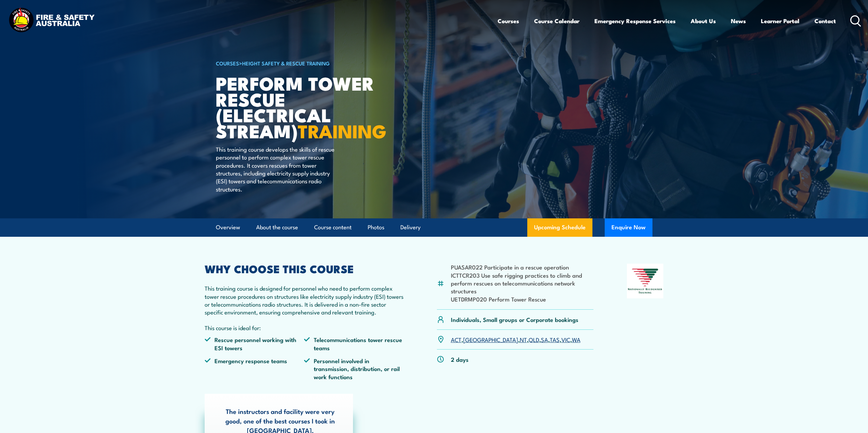 This screenshot has width=868, height=433. Describe the element at coordinates (228, 63) in the screenshot. I see `a: COURSES` at that location.